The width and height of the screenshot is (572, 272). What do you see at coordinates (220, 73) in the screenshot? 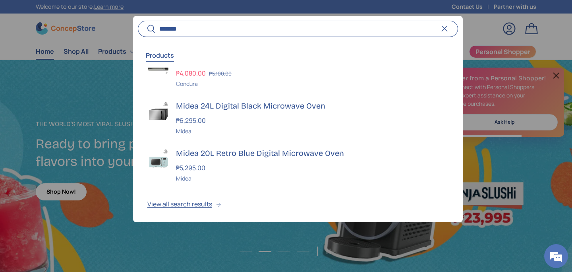
I see `s: ₱5,100.00` at bounding box center [220, 73].